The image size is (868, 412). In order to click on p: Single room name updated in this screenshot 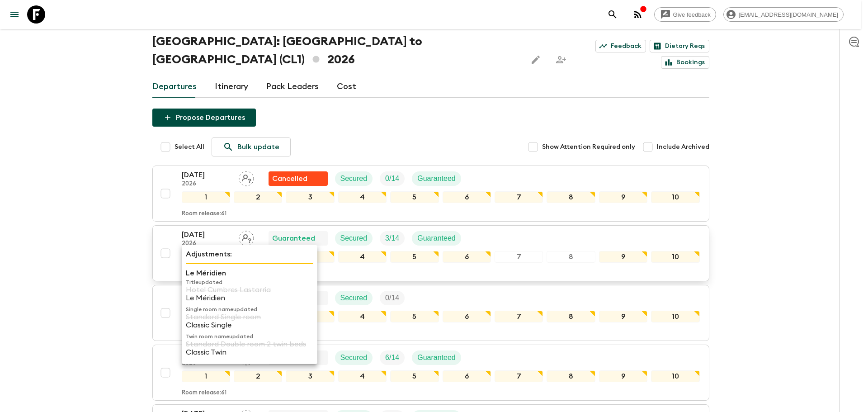, I will do `click(249, 310)`.